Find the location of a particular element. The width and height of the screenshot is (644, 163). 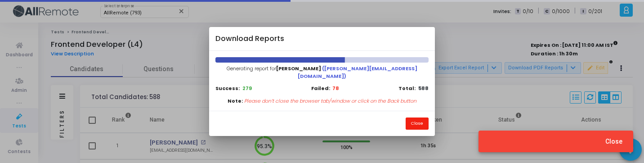

b: Note: is located at coordinates (235, 101).